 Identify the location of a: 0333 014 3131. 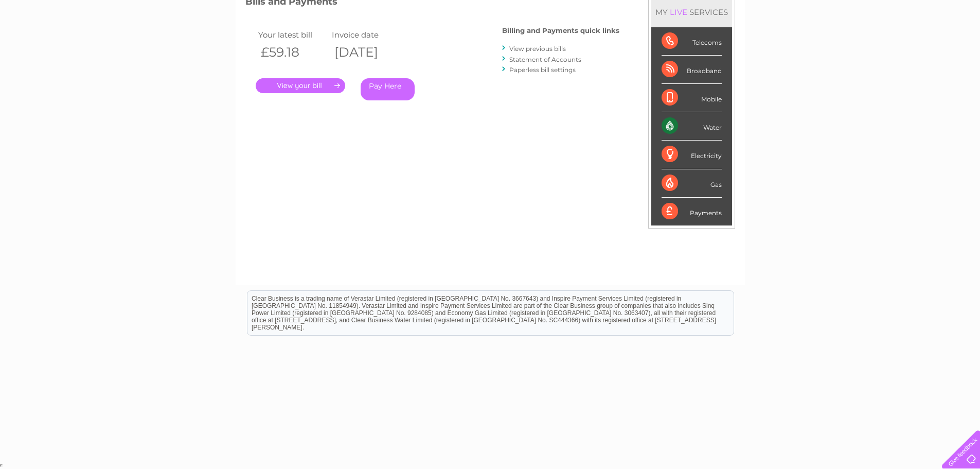
(822, 11).